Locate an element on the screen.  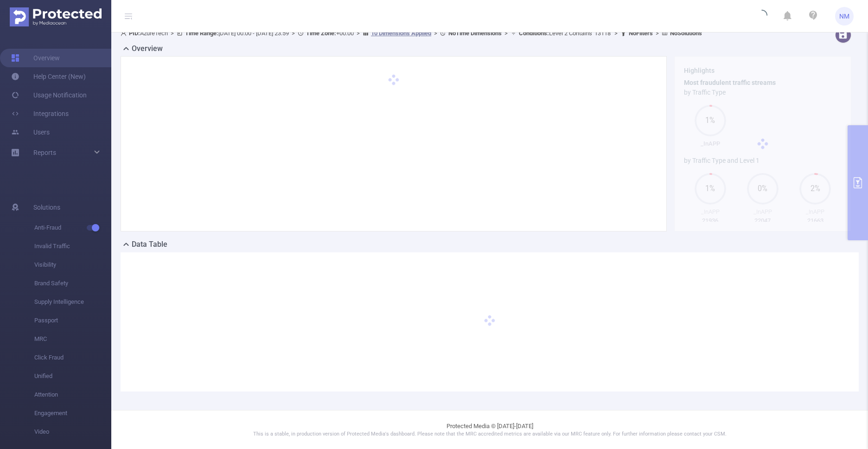
b: Time Zone: is located at coordinates (321, 33).